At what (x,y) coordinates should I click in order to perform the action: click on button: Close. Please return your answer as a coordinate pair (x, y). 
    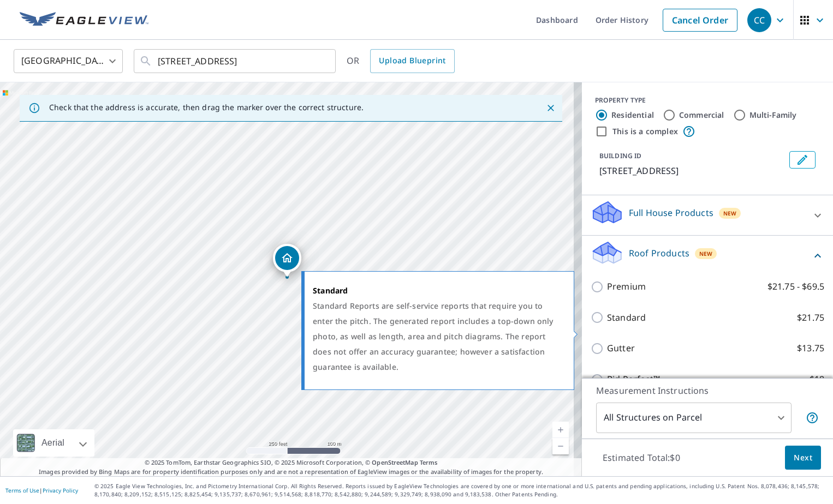
    Looking at the image, I should click on (551, 108).